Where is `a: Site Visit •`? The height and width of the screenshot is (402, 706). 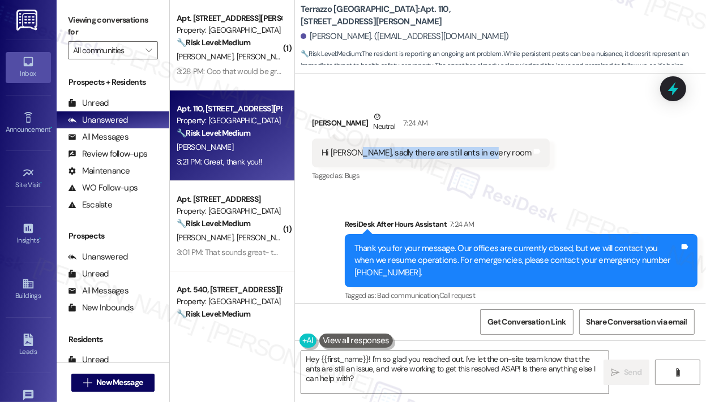 a: Site Visit • is located at coordinates (28, 179).